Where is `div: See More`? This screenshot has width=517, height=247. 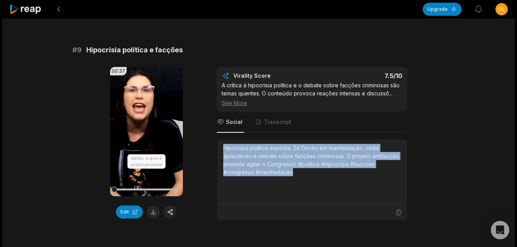
div: See More is located at coordinates (312, 103).